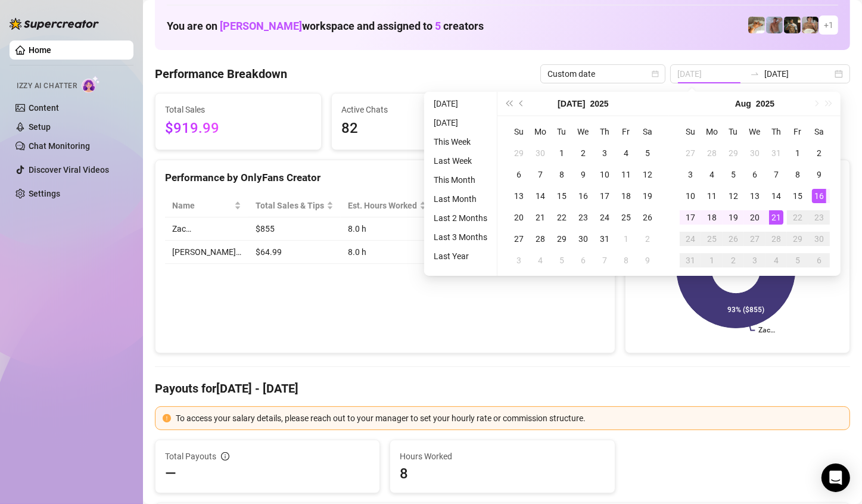 This screenshot has height=504, width=862. I want to click on div: 13, so click(519, 196).